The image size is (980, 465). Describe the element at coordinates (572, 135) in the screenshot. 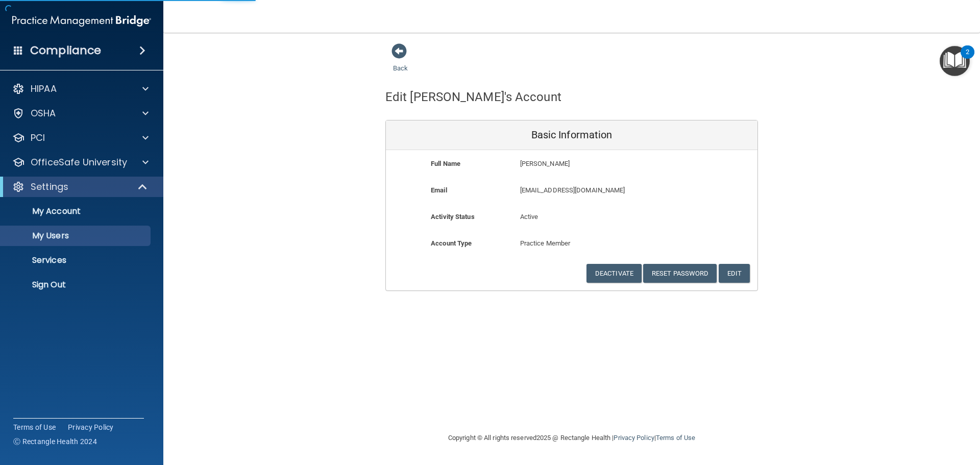

I see `div: Basic Information` at that location.